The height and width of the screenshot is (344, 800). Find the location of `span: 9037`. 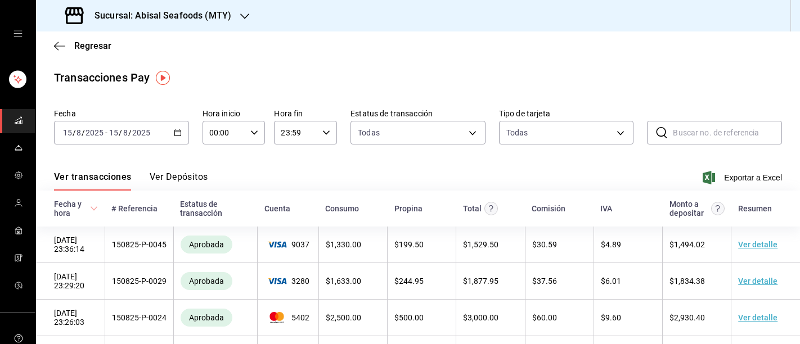

span: 9037 is located at coordinates (288, 245).